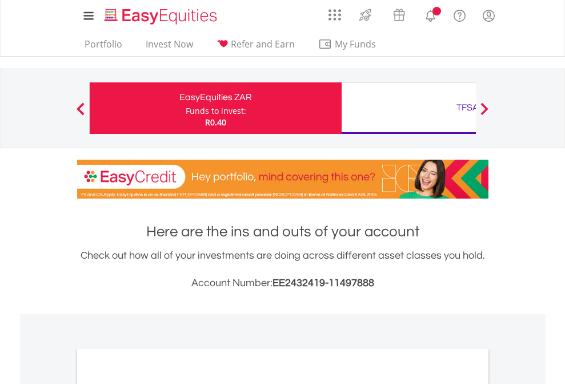 This screenshot has height=384, width=565. Describe the element at coordinates (399, 13) in the screenshot. I see `a: Vouchers` at that location.